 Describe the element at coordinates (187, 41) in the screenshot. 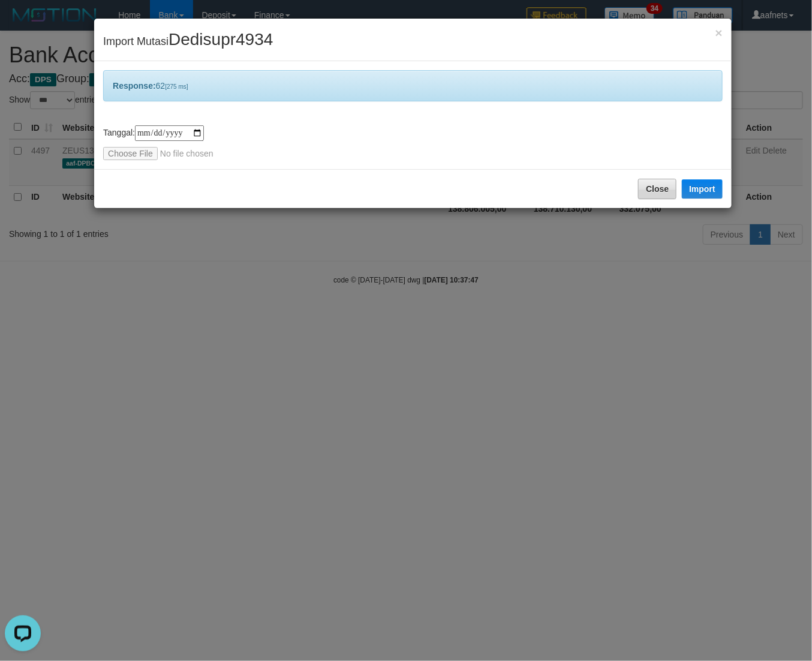

I see `span: Import Mutasi` at that location.